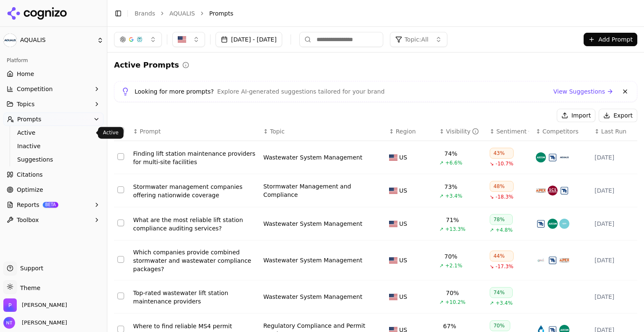  I want to click on span: -18.3%, so click(504, 197).